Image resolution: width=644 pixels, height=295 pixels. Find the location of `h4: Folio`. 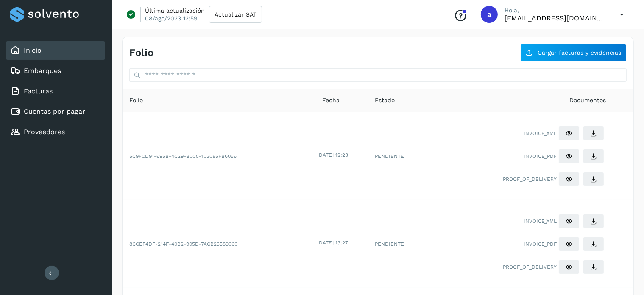

h4: Folio is located at coordinates (141, 53).